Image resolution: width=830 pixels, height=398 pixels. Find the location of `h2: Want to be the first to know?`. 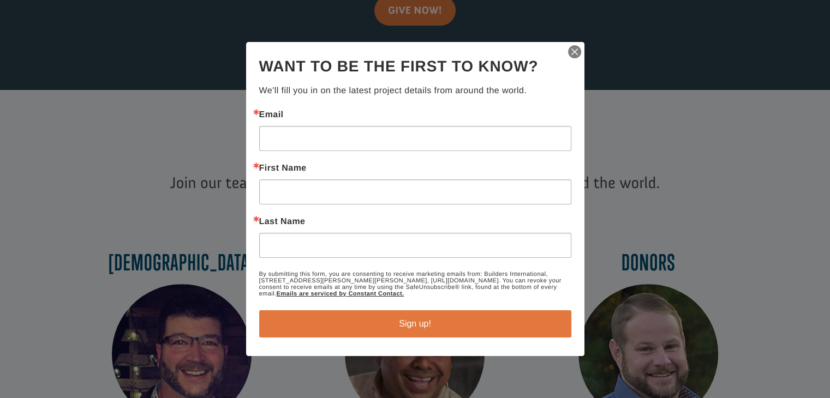

h2: Want to be the first to know? is located at coordinates (415, 67).